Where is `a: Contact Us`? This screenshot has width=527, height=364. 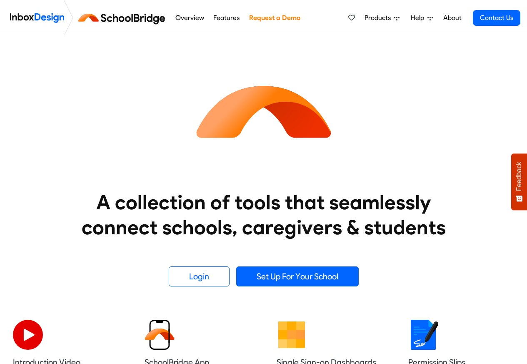 a: Contact Us is located at coordinates (497, 18).